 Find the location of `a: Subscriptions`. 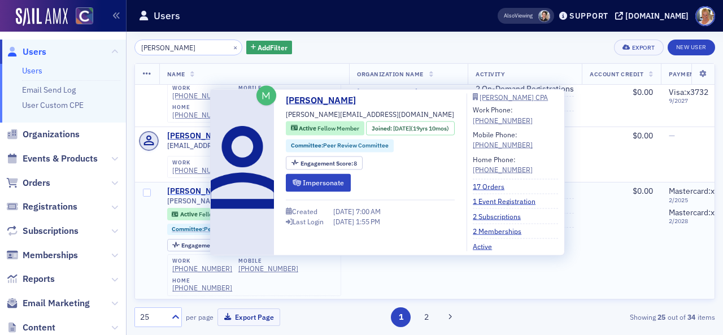

a: Subscriptions is located at coordinates (42, 231).